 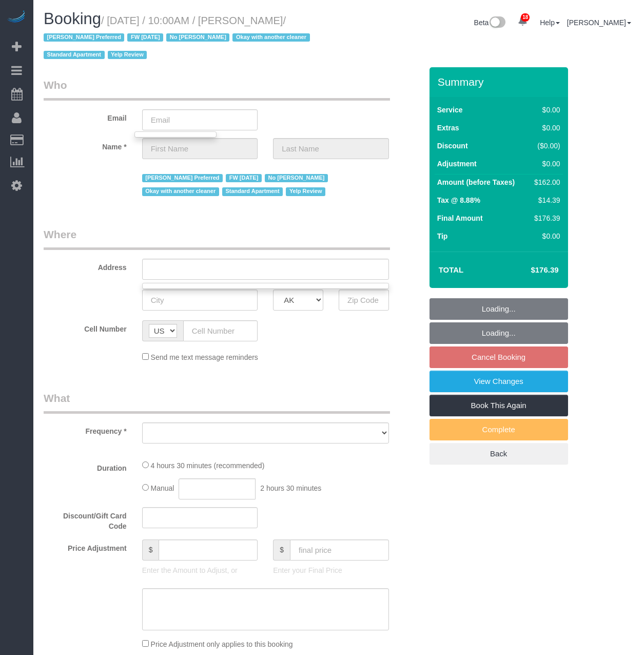 I want to click on div: $14.39, so click(x=545, y=200).